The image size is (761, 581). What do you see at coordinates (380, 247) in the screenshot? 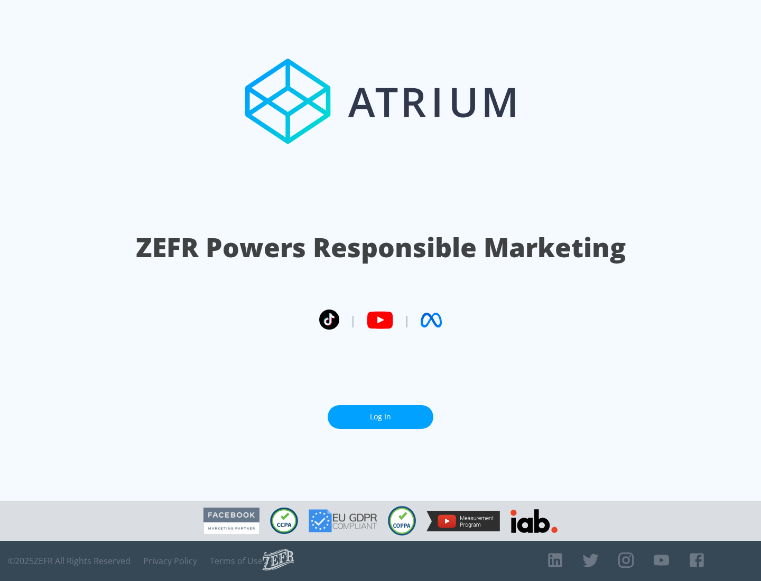
I see `h1: ZEFR Powers Responsible Marketing` at bounding box center [380, 247].